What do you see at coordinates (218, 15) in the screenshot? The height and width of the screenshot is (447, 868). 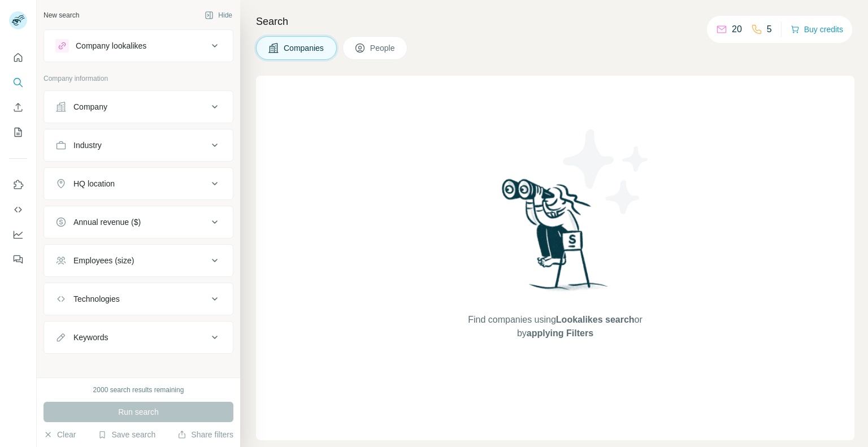 I see `button: Hide` at bounding box center [218, 15].